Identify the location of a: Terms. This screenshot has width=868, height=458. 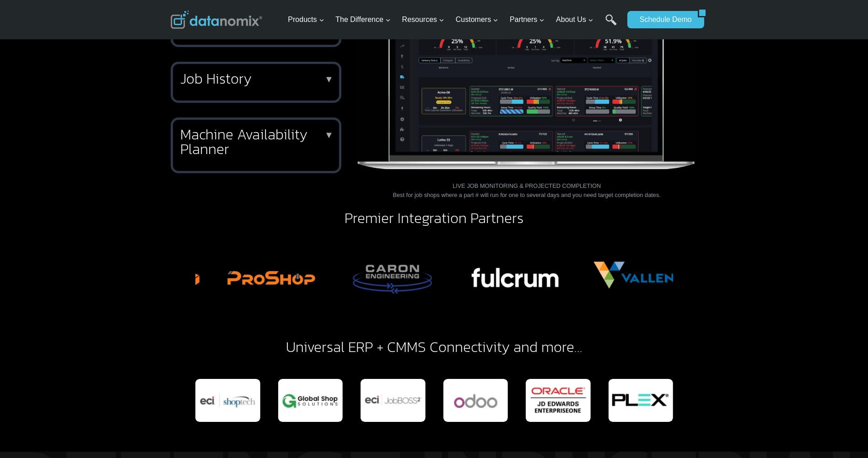
(109, 207).